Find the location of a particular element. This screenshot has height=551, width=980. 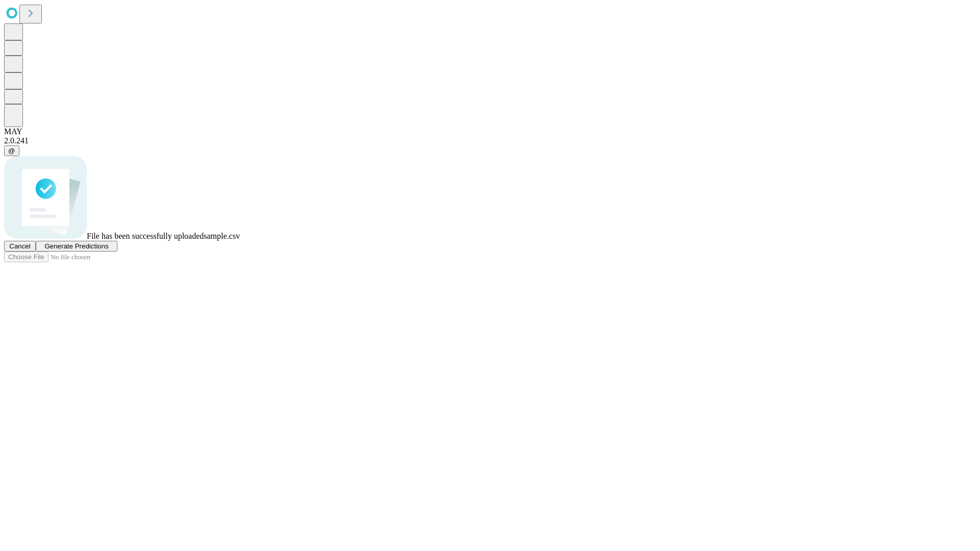

div: MAY is located at coordinates (490, 131).